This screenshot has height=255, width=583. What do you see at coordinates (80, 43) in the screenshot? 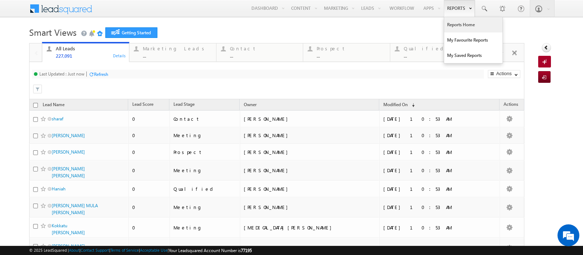
I see `div: Chat with us now` at bounding box center [80, 43].